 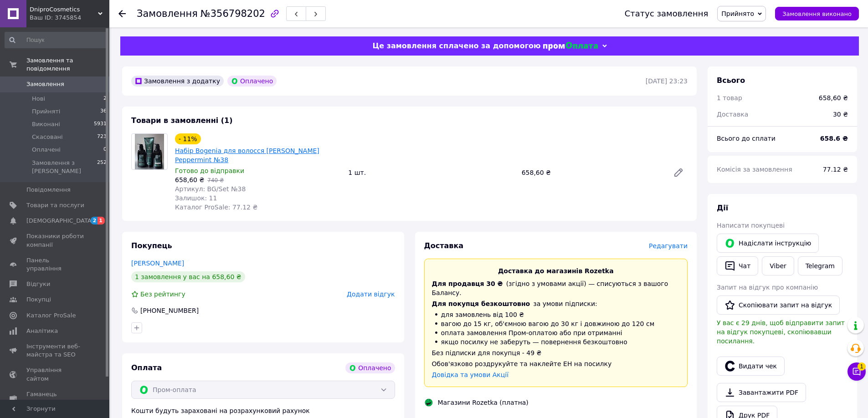 What do you see at coordinates (483, 403) in the screenshot?
I see `div: Магазини Rozetka (платна)` at bounding box center [483, 403].